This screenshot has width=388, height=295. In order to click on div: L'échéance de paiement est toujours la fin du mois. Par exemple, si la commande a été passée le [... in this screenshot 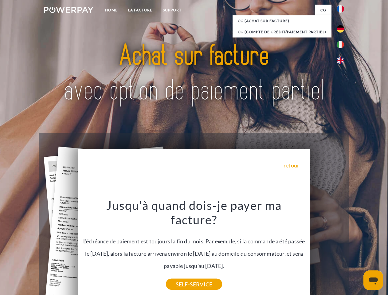, I will do `click(194, 241)`.